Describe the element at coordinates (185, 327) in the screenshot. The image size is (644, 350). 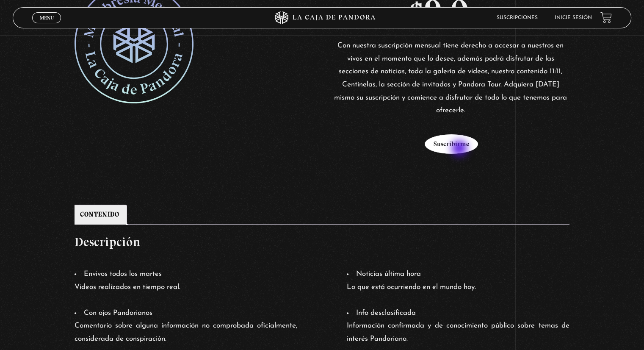
I see `li: Con ojos Pandorianos Comentario sobre alguna información no comprobada oficialmente, considerada ...` at that location.